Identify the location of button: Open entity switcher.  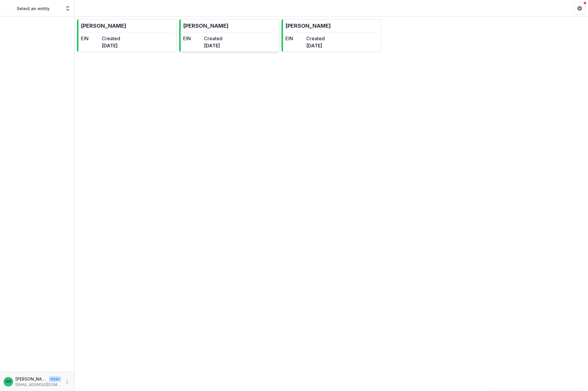
(68, 8).